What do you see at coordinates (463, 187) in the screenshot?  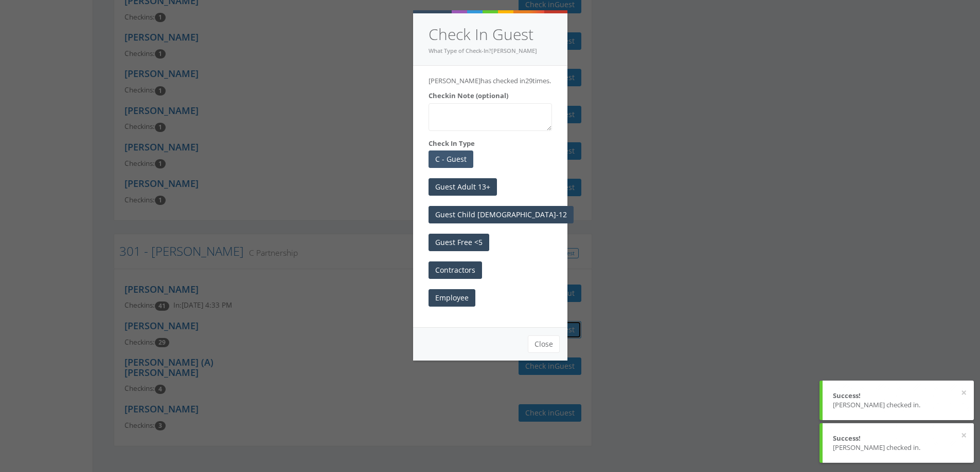 I see `button: Guest Adult 13+` at bounding box center [463, 187].